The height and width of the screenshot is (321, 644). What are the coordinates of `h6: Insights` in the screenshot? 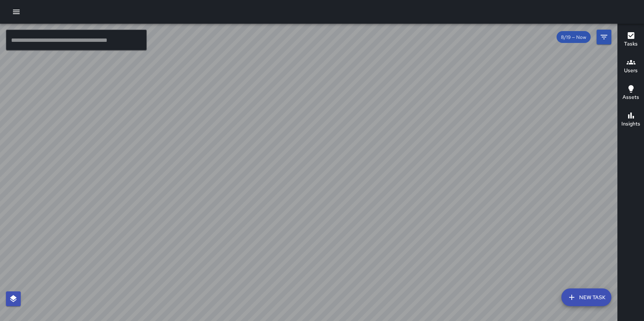 It's located at (631, 124).